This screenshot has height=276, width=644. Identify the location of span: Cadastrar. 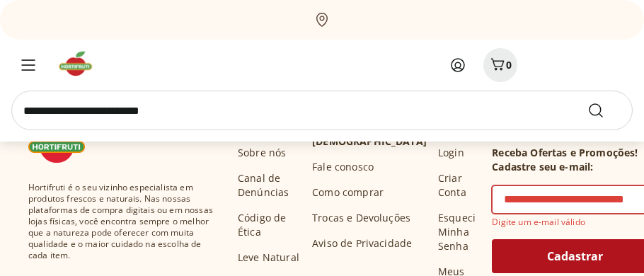
(575, 256).